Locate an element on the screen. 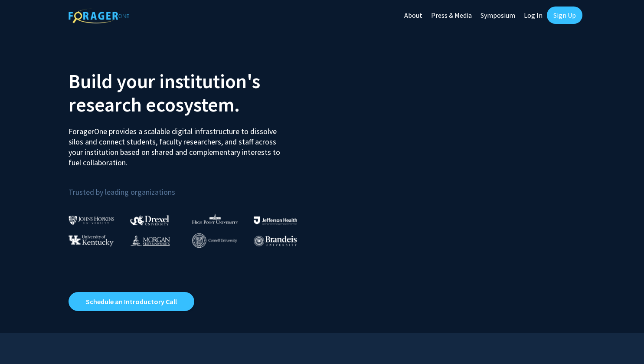 This screenshot has width=644, height=364. a: Opens in a new tab is located at coordinates (131, 301).